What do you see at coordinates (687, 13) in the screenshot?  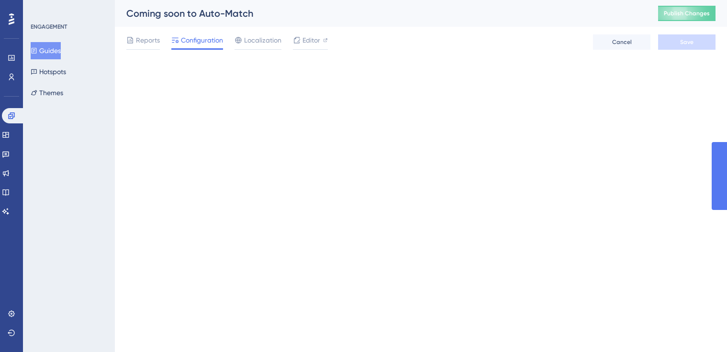 I see `span: Publish Changes` at bounding box center [687, 13].